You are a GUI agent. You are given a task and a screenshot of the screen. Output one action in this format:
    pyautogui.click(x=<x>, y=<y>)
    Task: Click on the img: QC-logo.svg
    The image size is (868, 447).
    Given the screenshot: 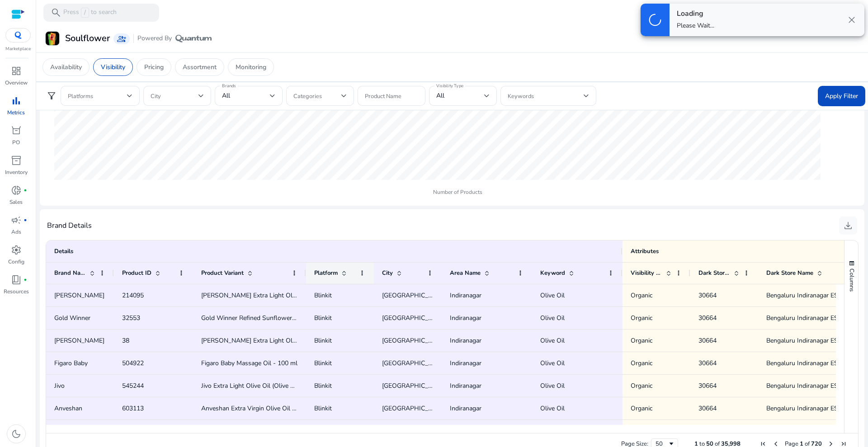 What is the action you would take?
    pyautogui.click(x=18, y=35)
    